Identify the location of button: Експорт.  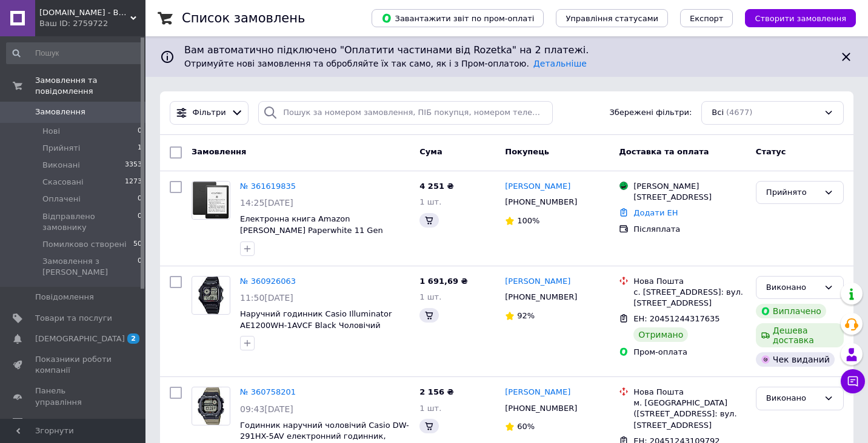
(707, 18).